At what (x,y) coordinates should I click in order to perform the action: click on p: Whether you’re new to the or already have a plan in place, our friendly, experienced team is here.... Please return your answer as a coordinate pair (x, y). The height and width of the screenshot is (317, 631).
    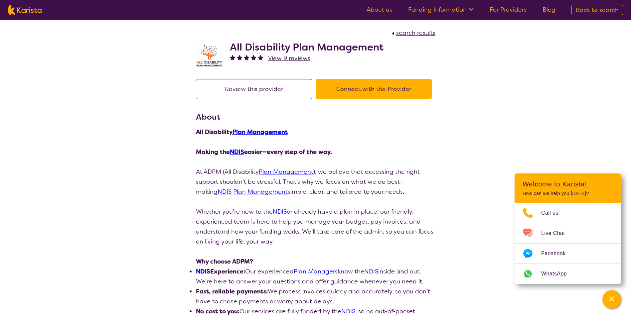
    Looking at the image, I should click on (316, 227).